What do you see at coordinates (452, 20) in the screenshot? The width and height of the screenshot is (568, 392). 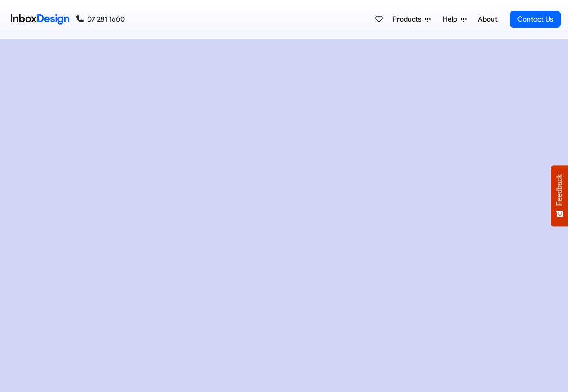 I see `span: Help` at bounding box center [452, 20].